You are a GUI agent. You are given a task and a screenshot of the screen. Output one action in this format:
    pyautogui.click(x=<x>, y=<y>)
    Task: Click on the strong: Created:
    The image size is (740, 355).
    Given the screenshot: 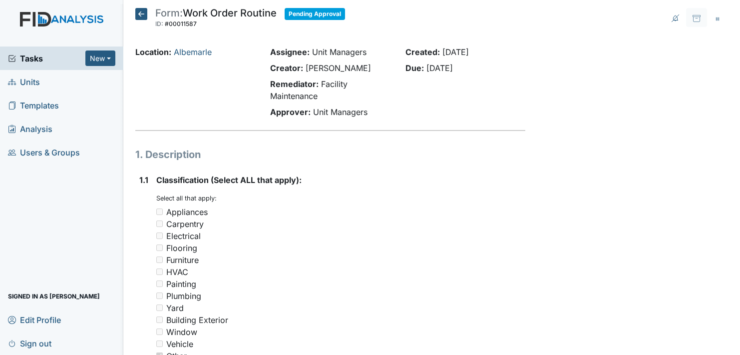 What is the action you would take?
    pyautogui.click(x=422, y=52)
    